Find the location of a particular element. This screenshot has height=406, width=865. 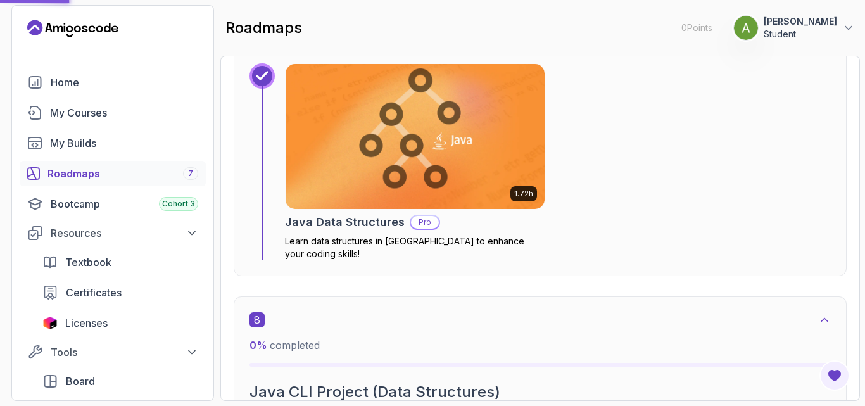

button: Tools is located at coordinates (113, 352).